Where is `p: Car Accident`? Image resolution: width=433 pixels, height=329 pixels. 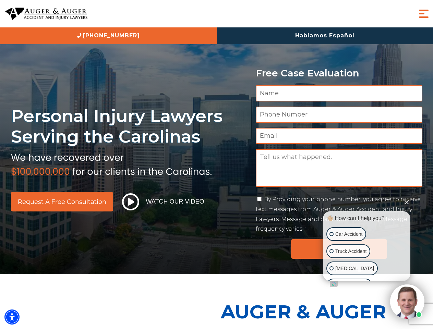 p: Car Accident is located at coordinates (349, 234).